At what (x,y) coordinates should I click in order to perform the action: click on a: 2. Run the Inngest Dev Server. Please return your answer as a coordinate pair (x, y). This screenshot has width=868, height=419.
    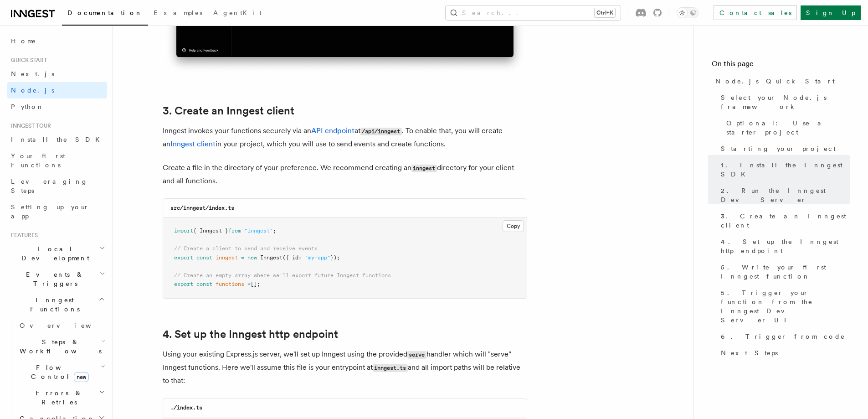
    Looking at the image, I should click on (784, 195).